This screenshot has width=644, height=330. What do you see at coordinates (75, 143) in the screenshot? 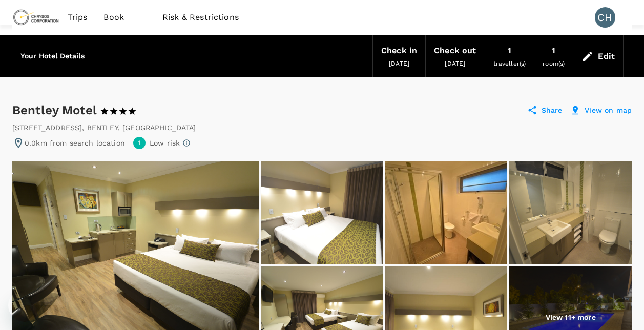
I see `p: 0.0km from search location` at bounding box center [75, 143].